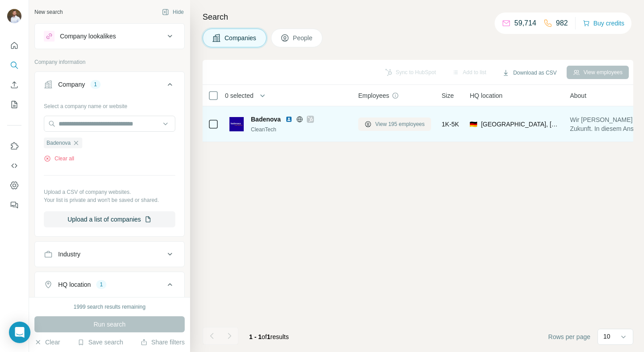 The height and width of the screenshot is (352, 644). What do you see at coordinates (74, 285) in the screenshot?
I see `div: HQ location` at bounding box center [74, 285].